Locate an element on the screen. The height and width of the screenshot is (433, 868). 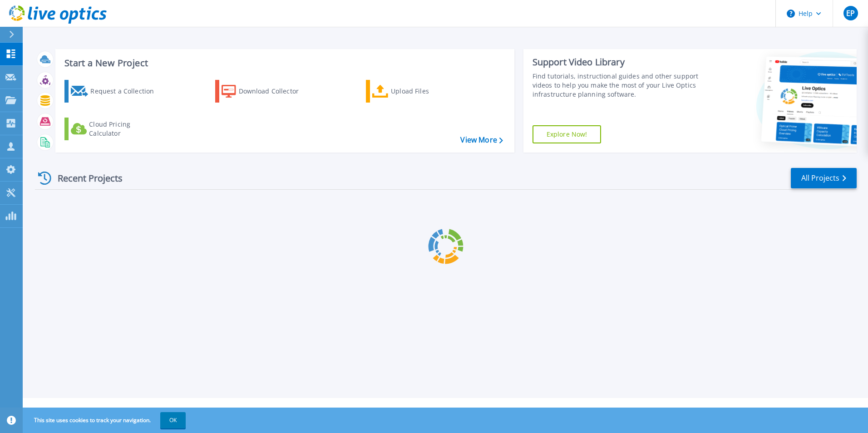
a: Cloud Pricing Calculator is located at coordinates (115, 129).